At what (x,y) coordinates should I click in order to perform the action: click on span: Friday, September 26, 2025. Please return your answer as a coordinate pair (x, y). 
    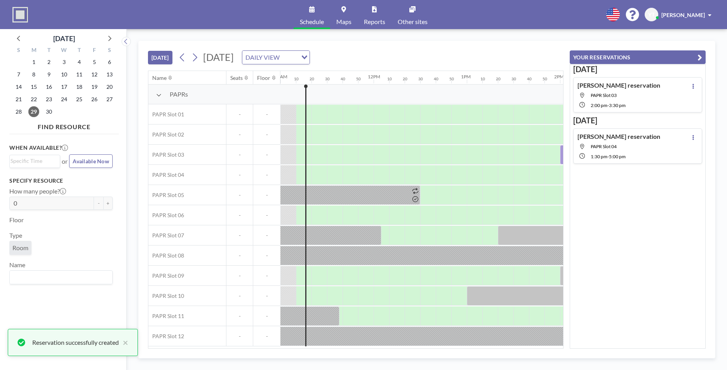
    Looking at the image, I should click on (94, 99).